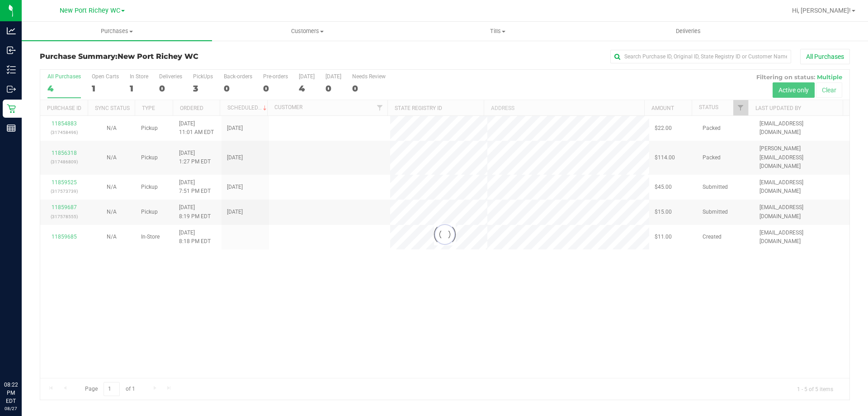 The image size is (868, 416). Describe the element at coordinates (497, 31) in the screenshot. I see `a: Tills` at that location.